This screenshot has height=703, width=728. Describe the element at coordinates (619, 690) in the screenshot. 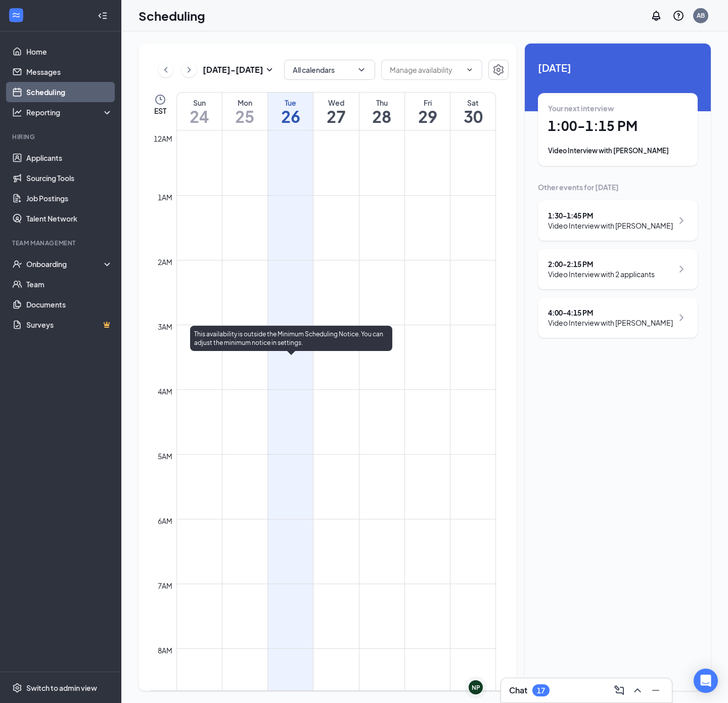

I see `svg: ComposeMessage` at that location.